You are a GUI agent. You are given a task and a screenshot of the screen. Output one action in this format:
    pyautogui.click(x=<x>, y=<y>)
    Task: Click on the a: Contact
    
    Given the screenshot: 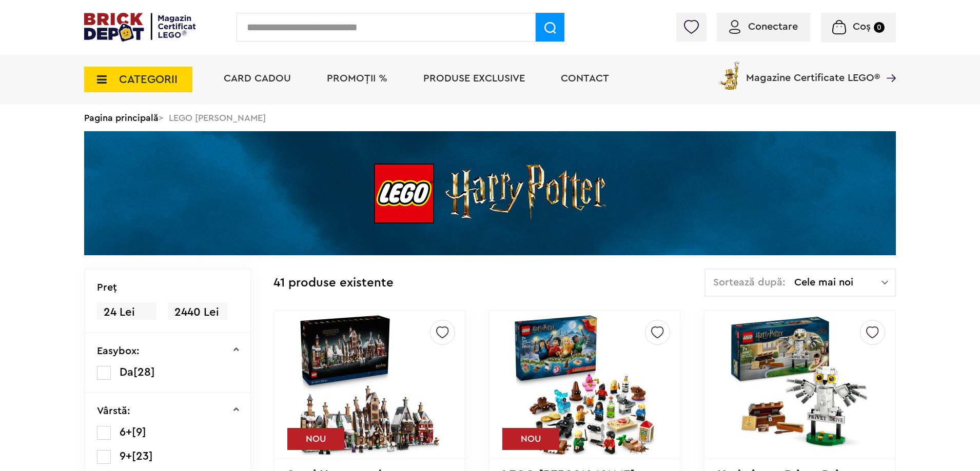 What is the action you would take?
    pyautogui.click(x=584, y=78)
    